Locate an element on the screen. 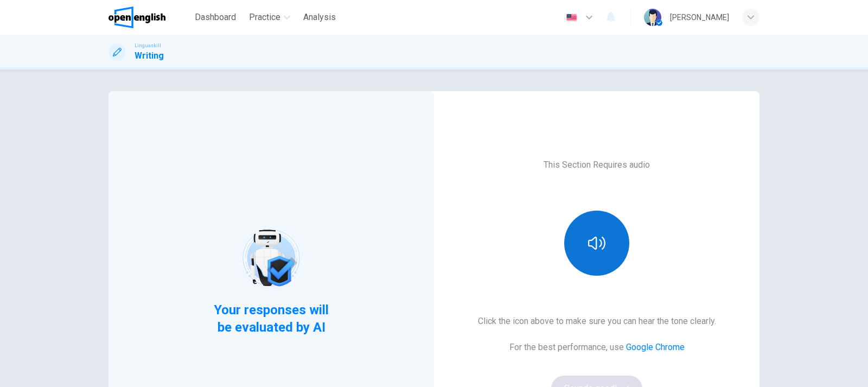 The height and width of the screenshot is (387, 868). img: Profile picture is located at coordinates (653, 18).